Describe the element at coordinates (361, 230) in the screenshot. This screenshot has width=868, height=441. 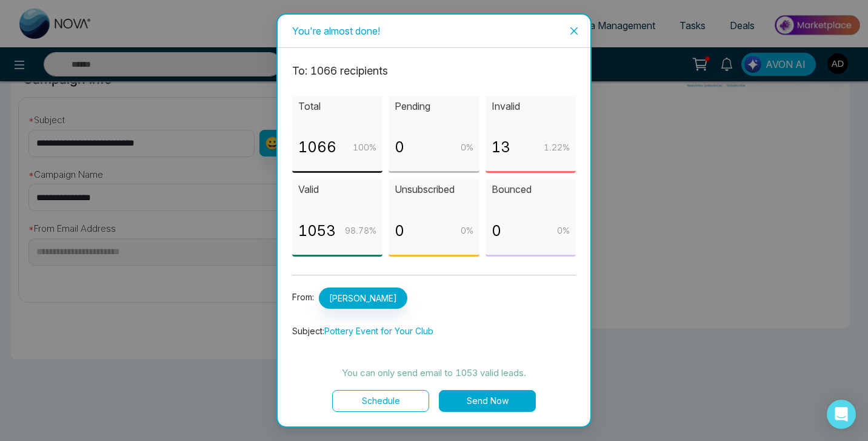
I see `p: 98.78 %` at that location.